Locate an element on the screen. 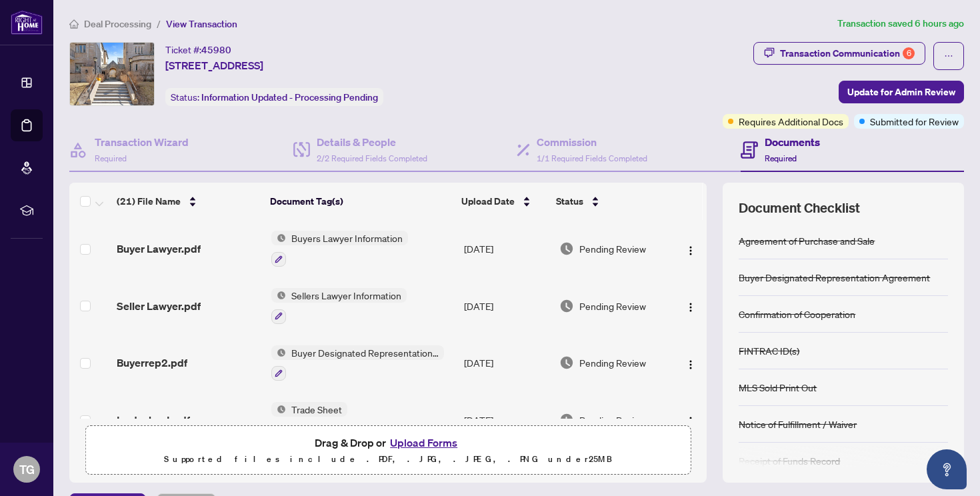 This screenshot has width=980, height=496. p: Supported files include .PDF, .JPG, .JPEG, .PNG under 25 MB is located at coordinates (388, 459).